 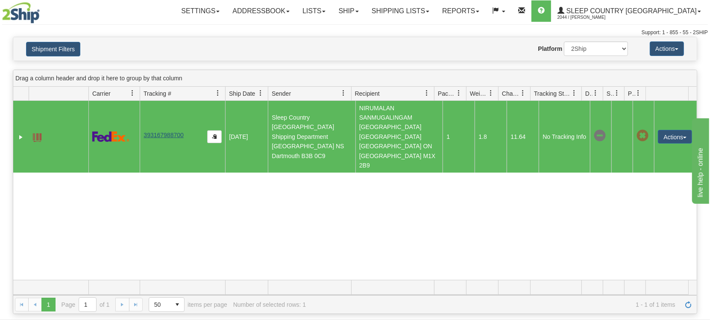 I want to click on div: Number of selected rows: 1, so click(x=270, y=305).